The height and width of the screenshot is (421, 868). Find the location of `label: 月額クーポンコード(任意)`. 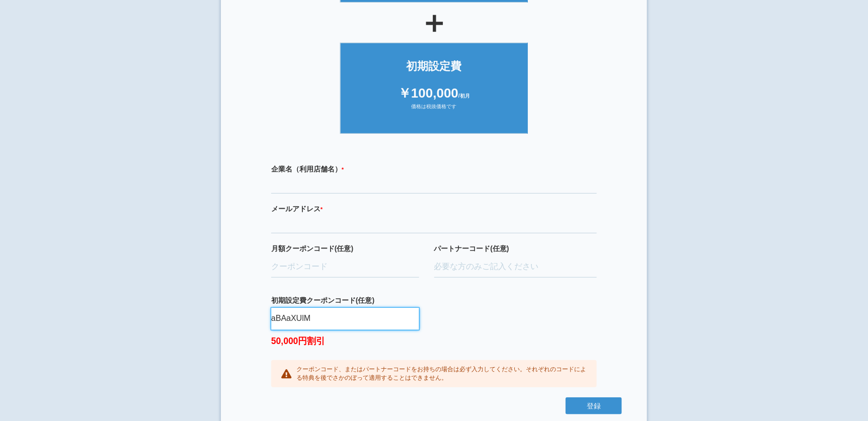

label: 月額クーポンコード(任意) is located at coordinates (345, 248).